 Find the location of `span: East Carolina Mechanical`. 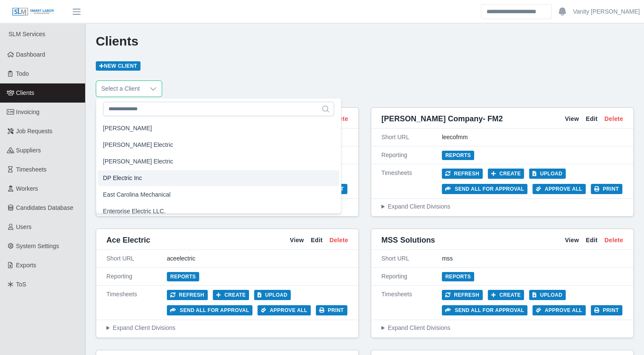

span: East Carolina Mechanical is located at coordinates (137, 195).